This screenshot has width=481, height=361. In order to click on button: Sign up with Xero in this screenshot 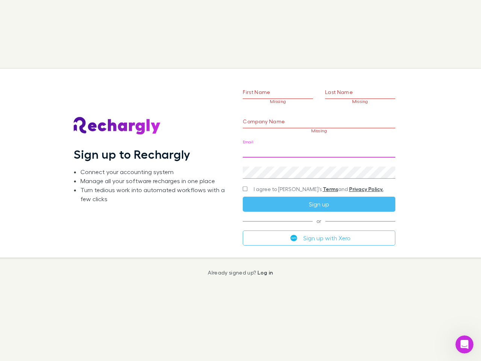, I will do `click(319, 238)`.